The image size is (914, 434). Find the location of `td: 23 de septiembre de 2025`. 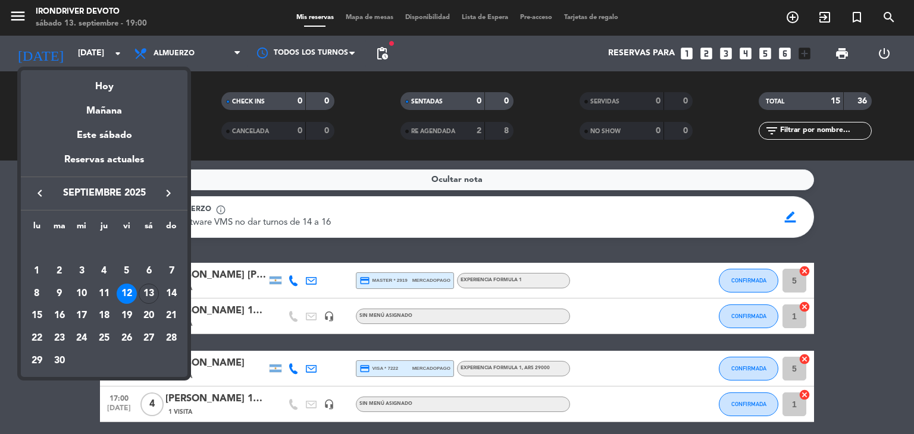

td: 23 de septiembre de 2025 is located at coordinates (59, 338).